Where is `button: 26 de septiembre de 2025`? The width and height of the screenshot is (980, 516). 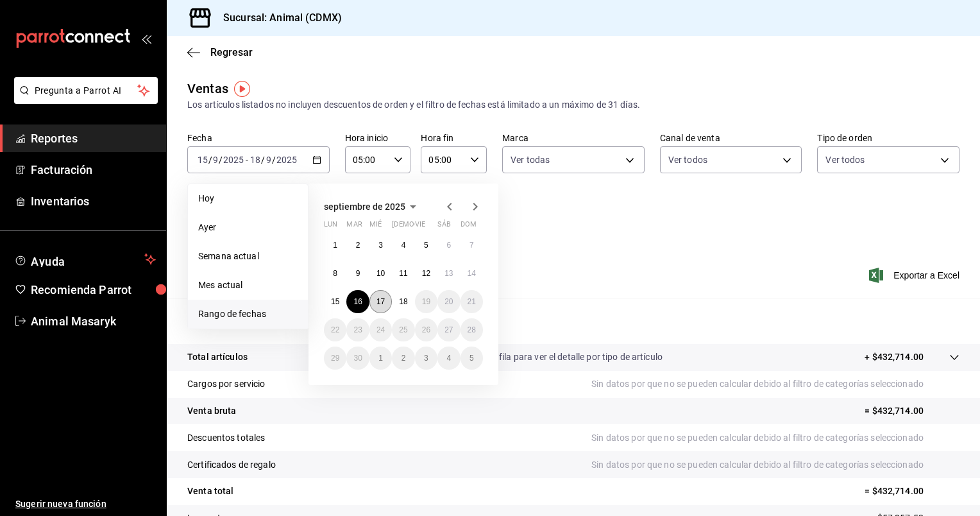
button: 26 de septiembre de 2025 is located at coordinates (425, 330).